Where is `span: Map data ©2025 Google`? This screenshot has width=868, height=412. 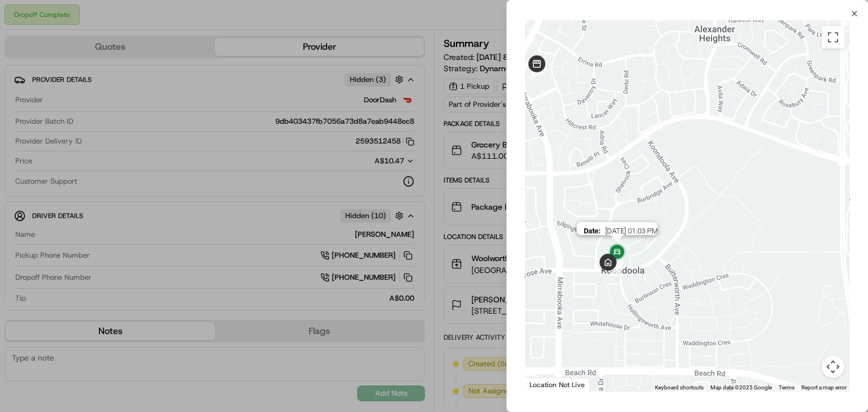
span: Map data ©2025 Google is located at coordinates (740, 386).